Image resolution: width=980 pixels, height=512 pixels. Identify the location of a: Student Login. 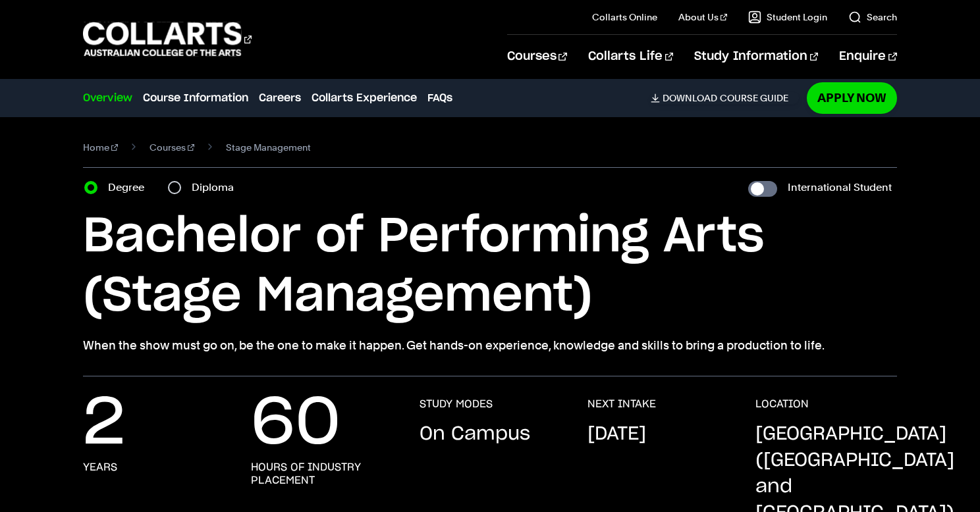
(788, 17).